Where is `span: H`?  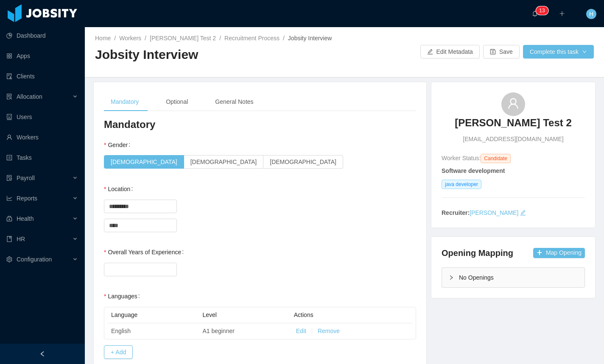
span: H is located at coordinates (592, 14).